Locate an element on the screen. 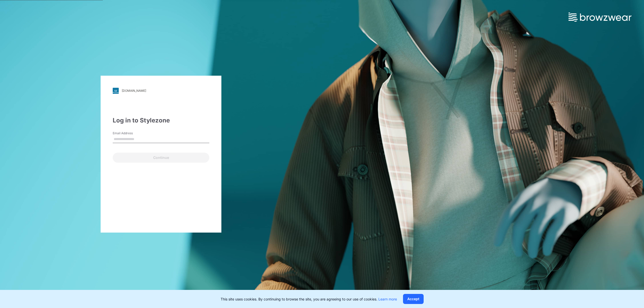 The height and width of the screenshot is (308, 644). p: This site uses cookies. By continuing to browse the site, you are agreeing to our use of cookies. is located at coordinates (309, 299).